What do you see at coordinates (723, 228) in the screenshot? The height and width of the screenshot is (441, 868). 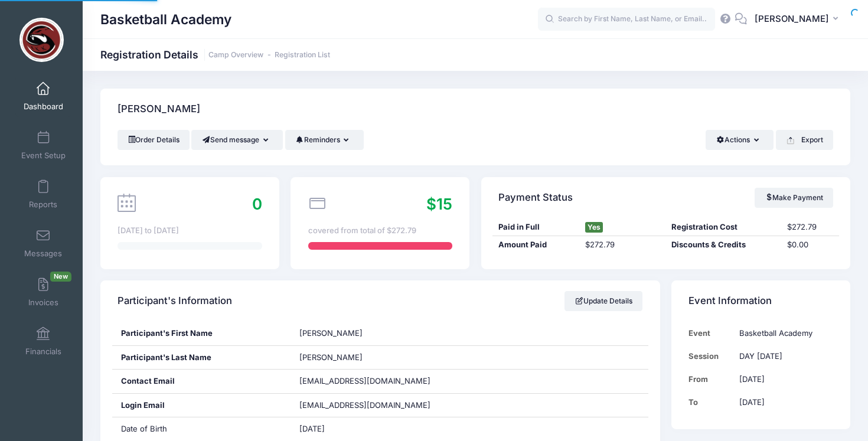 I see `div: Registration Cost` at bounding box center [723, 228].